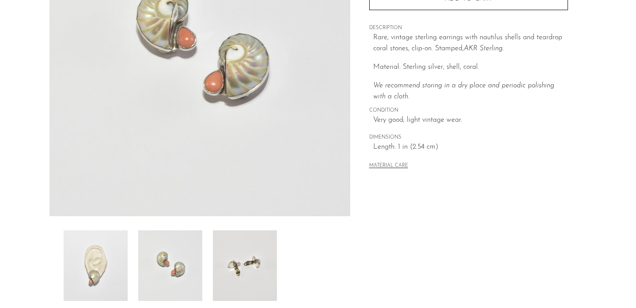 This screenshot has width=636, height=308. Describe the element at coordinates (483, 49) in the screenshot. I see `em: AKR Sterling.` at that location.